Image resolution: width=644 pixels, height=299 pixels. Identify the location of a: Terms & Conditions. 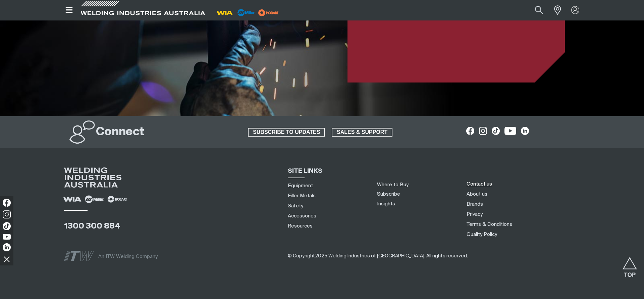
(490, 224).